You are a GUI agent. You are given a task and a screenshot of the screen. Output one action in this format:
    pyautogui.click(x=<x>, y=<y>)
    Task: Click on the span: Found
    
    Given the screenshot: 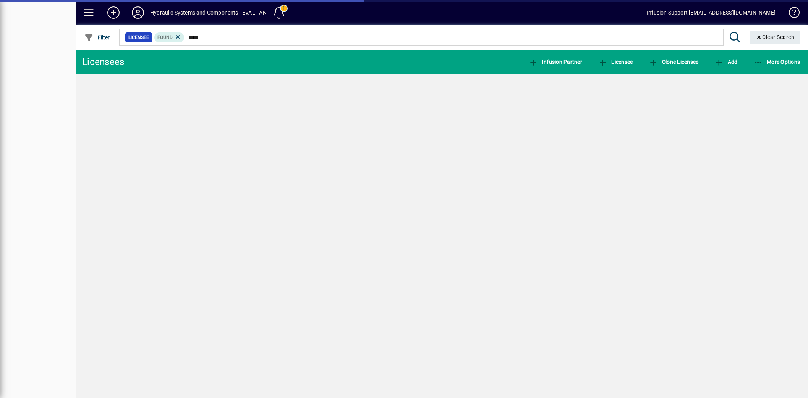 What is the action you would take?
    pyautogui.click(x=165, y=37)
    